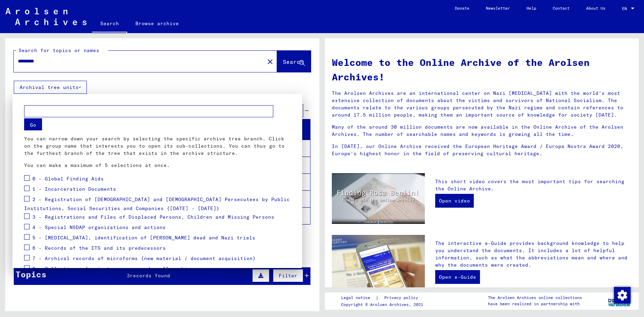  What do you see at coordinates (157, 165) in the screenshot?
I see `p: You can make a maximum of 5 selections at once.` at bounding box center [157, 165].